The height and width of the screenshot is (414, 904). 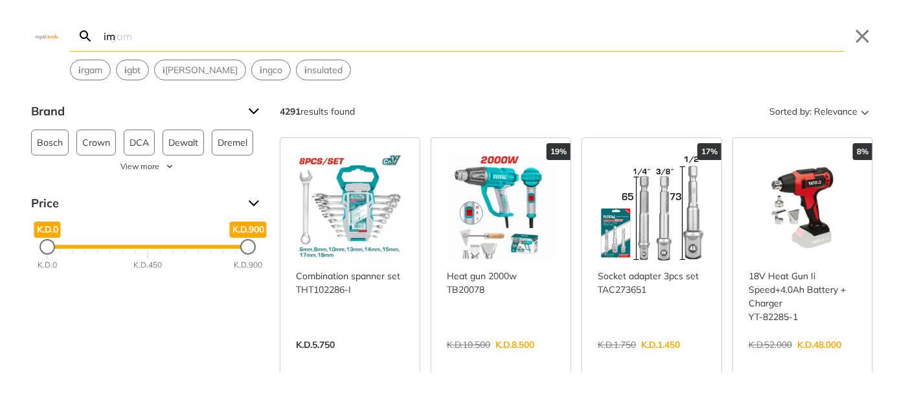 I want to click on button: Select suggestion: iron, so click(x=200, y=70).